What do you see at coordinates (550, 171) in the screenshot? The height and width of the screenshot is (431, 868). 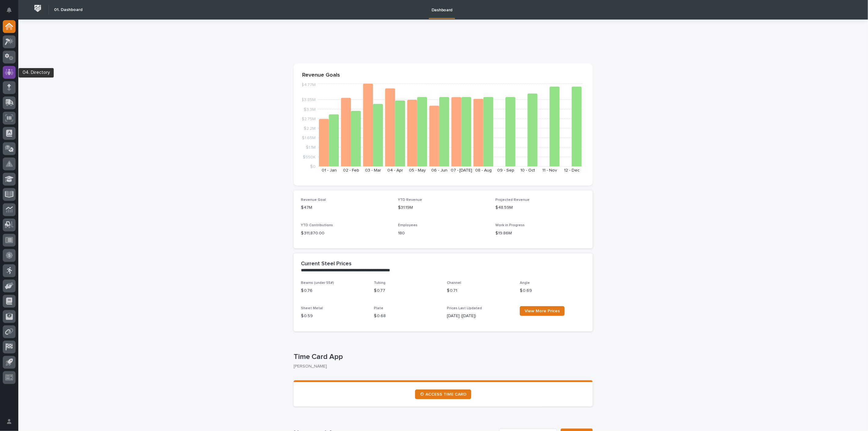 I see `text: 11 - Nov` at bounding box center [550, 171].